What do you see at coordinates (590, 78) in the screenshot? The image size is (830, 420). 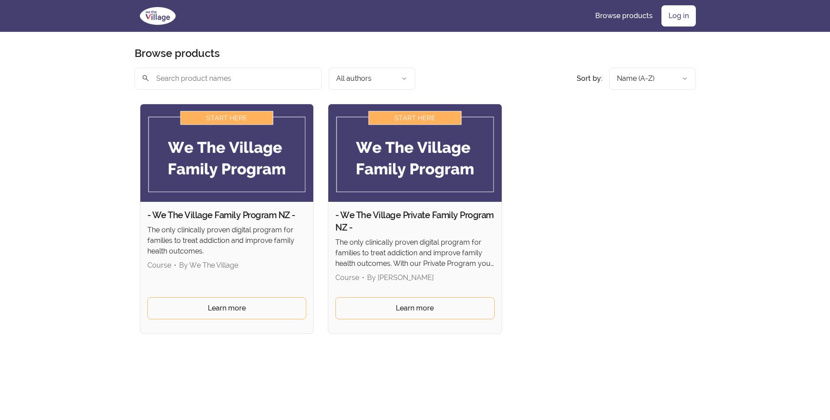 I see `span: Sort by:` at bounding box center [590, 78].